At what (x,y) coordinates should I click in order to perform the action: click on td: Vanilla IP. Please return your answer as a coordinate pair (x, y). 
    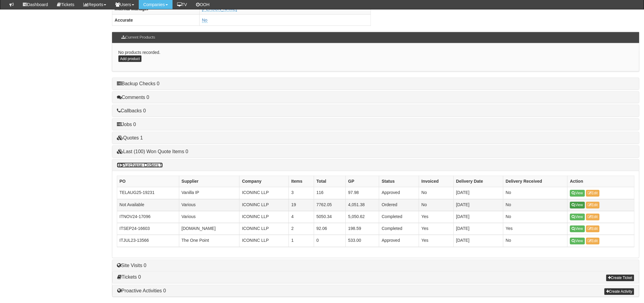
    Looking at the image, I should click on (209, 193).